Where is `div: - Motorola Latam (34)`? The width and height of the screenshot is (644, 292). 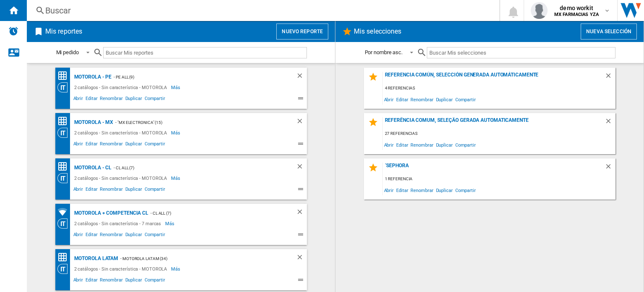
div: - Motorola Latam (34) is located at coordinates (198, 258).